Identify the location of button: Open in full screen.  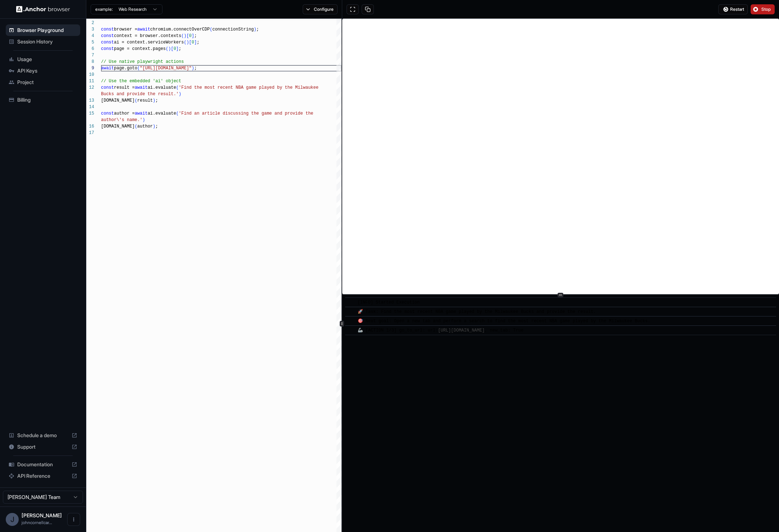
(353, 9).